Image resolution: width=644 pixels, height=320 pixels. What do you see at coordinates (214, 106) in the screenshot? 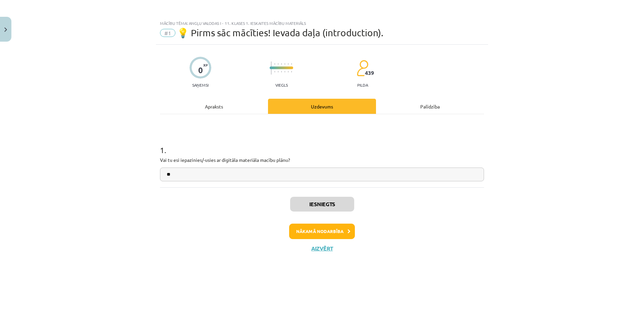
I see `div: Apraksts` at bounding box center [214, 106].